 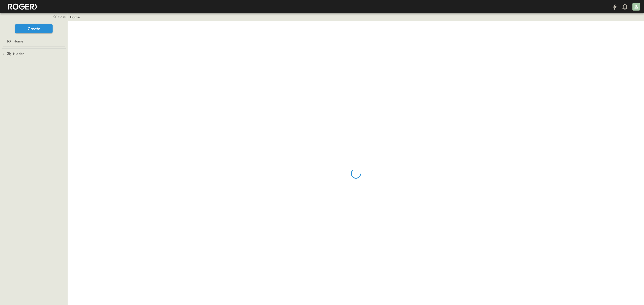 What do you see at coordinates (62, 17) in the screenshot?
I see `span: close` at bounding box center [62, 17].